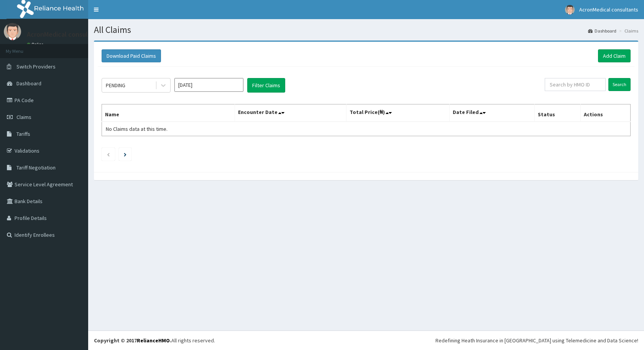 This screenshot has height=350, width=644. I want to click on span: Tariff Negotiation, so click(36, 168).